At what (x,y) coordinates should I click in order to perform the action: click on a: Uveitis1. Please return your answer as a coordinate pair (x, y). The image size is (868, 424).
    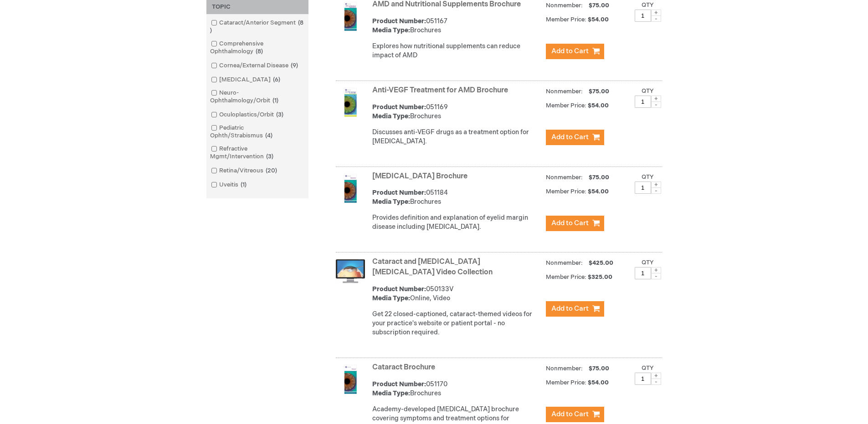
    Looking at the image, I should click on (229, 185).